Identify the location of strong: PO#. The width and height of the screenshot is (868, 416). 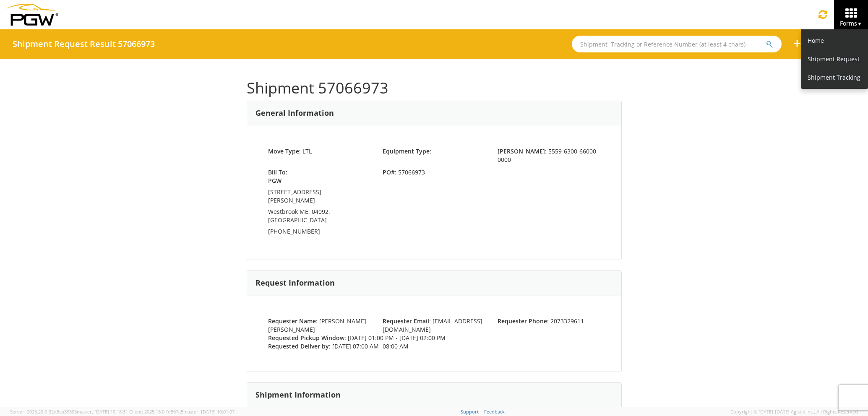
(388, 172).